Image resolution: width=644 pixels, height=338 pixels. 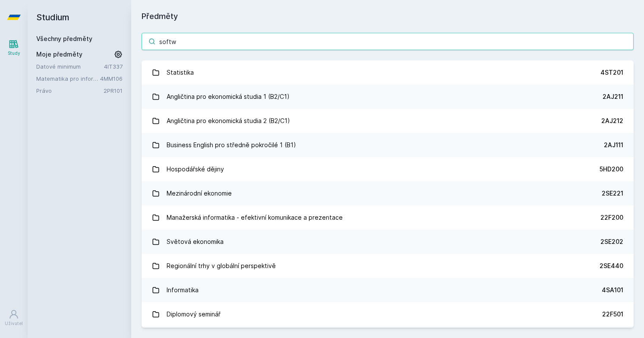 What do you see at coordinates (195, 242) in the screenshot?
I see `div: Světová ekonomika` at bounding box center [195, 242].